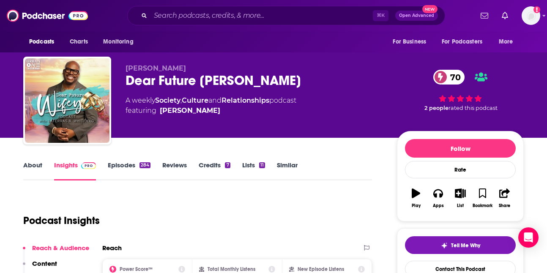 The image size is (547, 273). What do you see at coordinates (473, 108) in the screenshot?
I see `span: rated this podcast` at bounding box center [473, 108].